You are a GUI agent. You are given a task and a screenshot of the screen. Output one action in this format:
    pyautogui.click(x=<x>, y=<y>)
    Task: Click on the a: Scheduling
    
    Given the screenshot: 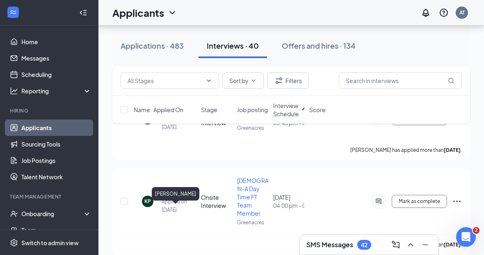 What is the action you would take?
    pyautogui.click(x=56, y=75)
    